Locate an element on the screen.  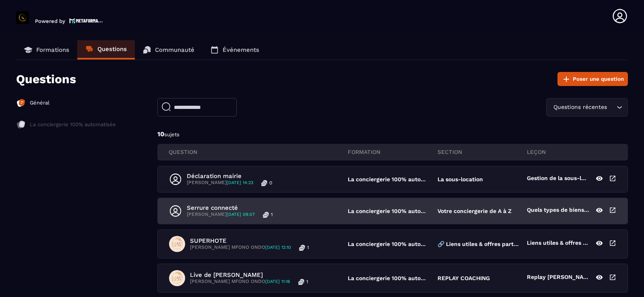
img: formation-icon-inac.db86bb20.svg is located at coordinates (21, 125).